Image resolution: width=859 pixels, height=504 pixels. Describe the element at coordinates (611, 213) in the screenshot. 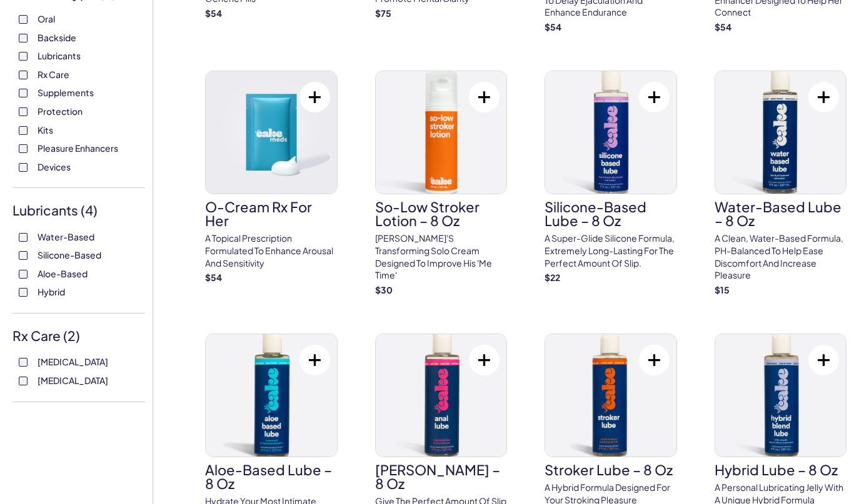

I see `h3: Silicone-Based Lube – 8 oz` at that location.